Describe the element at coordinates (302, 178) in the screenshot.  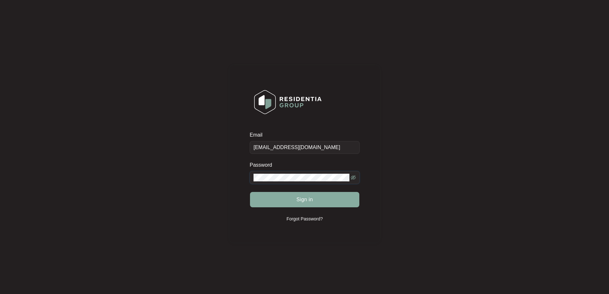
I see `input: Password` at that location.